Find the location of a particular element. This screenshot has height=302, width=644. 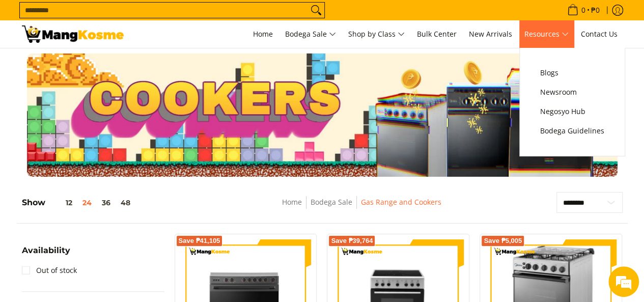

nav: Main Menu is located at coordinates (378, 34).